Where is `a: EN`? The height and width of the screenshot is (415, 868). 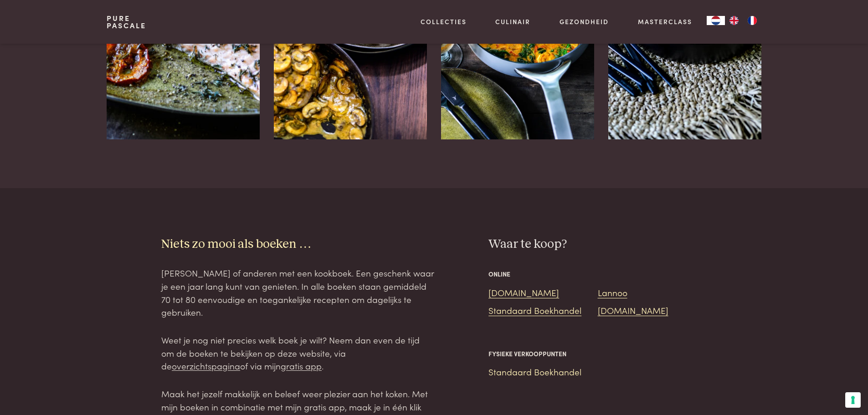 a: EN is located at coordinates (734, 21).